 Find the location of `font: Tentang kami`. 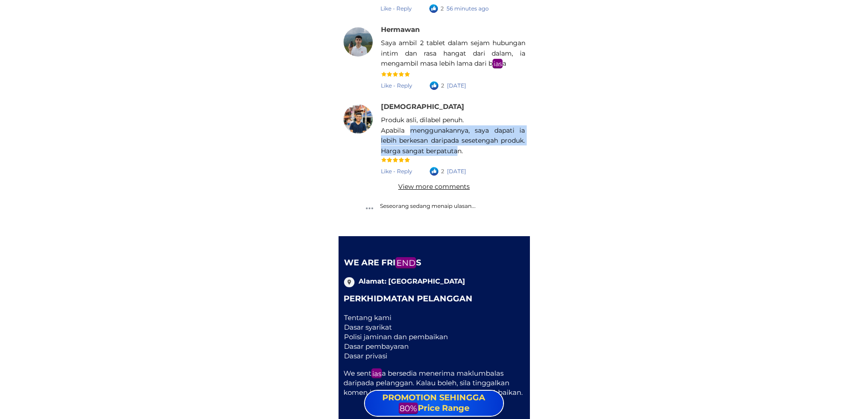

font: Tentang kami is located at coordinates (368, 317).